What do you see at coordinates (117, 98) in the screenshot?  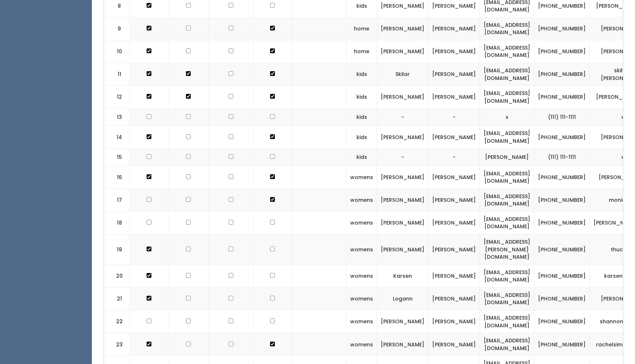 I see `td: 12` at bounding box center [117, 98].